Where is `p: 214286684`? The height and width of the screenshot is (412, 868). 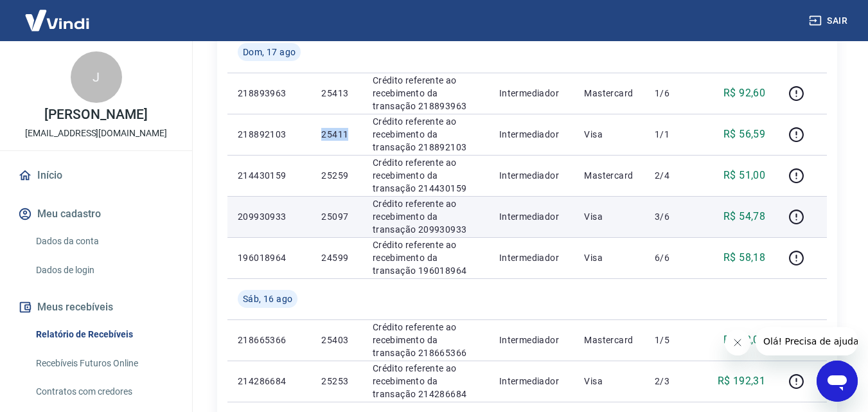 p: 214286684 is located at coordinates (269, 381).